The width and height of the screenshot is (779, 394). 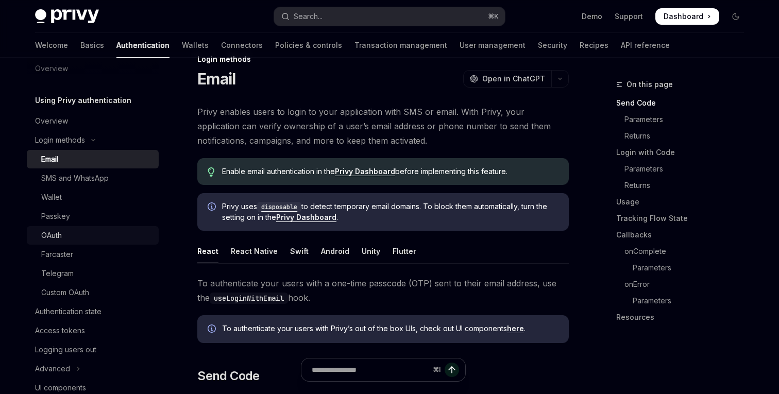 What do you see at coordinates (93, 197) in the screenshot?
I see `a: Wallet` at bounding box center [93, 197].